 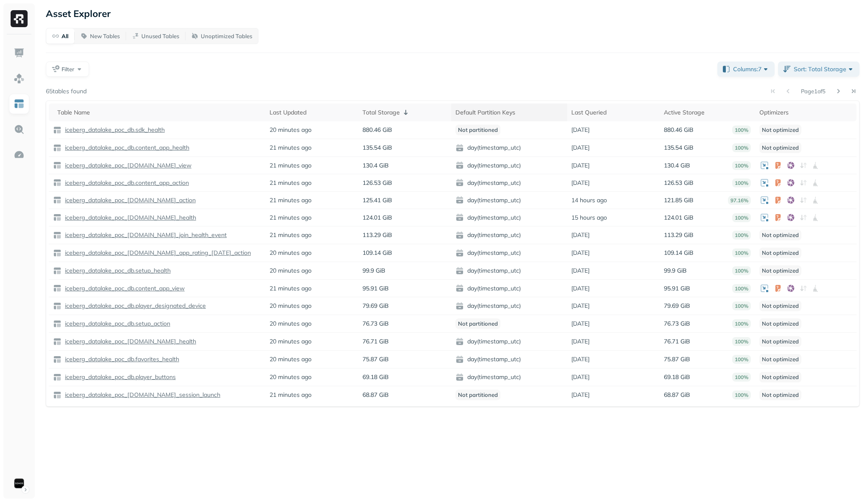 What do you see at coordinates (117, 323) in the screenshot?
I see `p: iceberg_datalake_poc_db.setup_action` at bounding box center [117, 323].